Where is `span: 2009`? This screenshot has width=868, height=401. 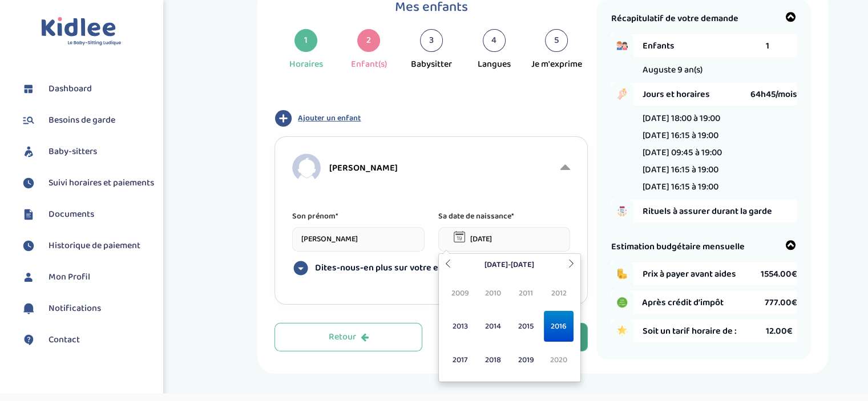 span: 2009 is located at coordinates (460, 293).